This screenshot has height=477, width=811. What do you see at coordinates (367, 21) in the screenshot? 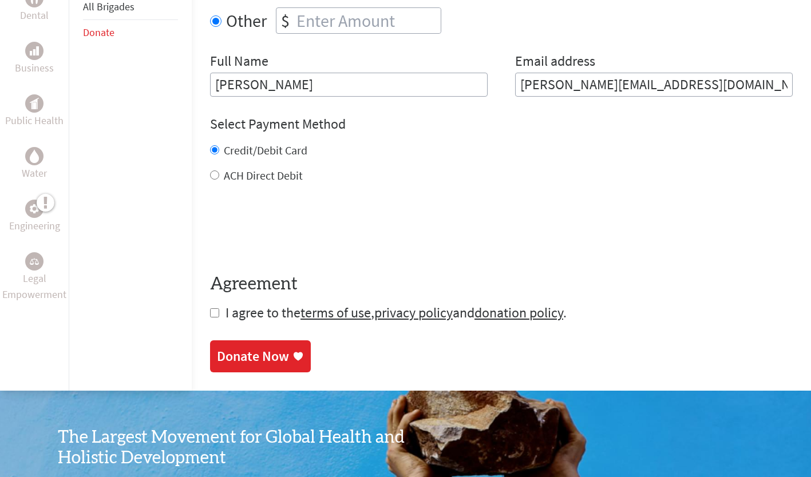
I see `input: Enter Amount` at bounding box center [367, 21].